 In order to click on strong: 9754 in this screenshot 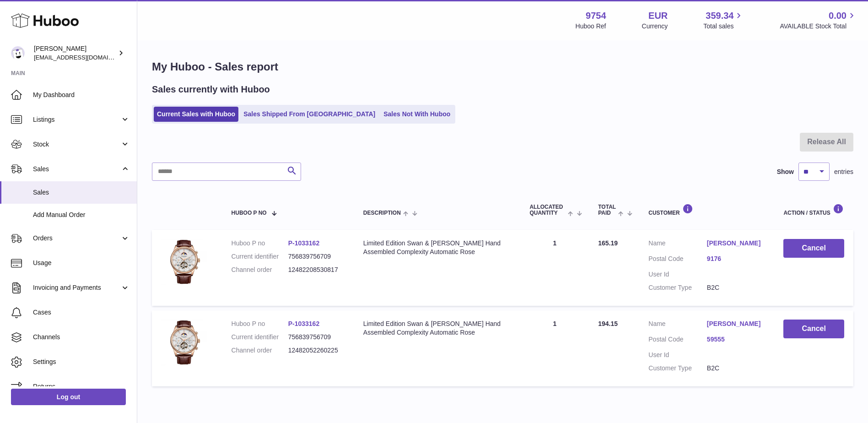, I will do `click(596, 15)`.